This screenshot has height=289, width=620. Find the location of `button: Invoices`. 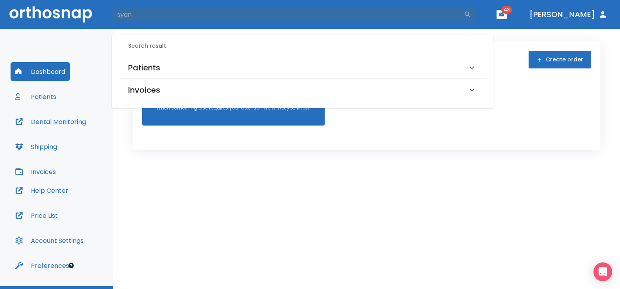

button: Invoices is located at coordinates (36, 171).